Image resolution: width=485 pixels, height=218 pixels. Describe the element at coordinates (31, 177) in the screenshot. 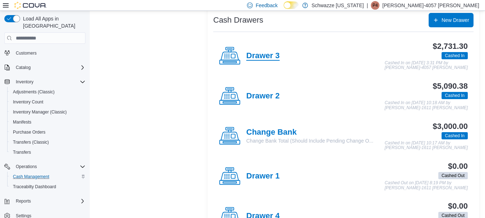

I see `a: Cash Management` at that location.